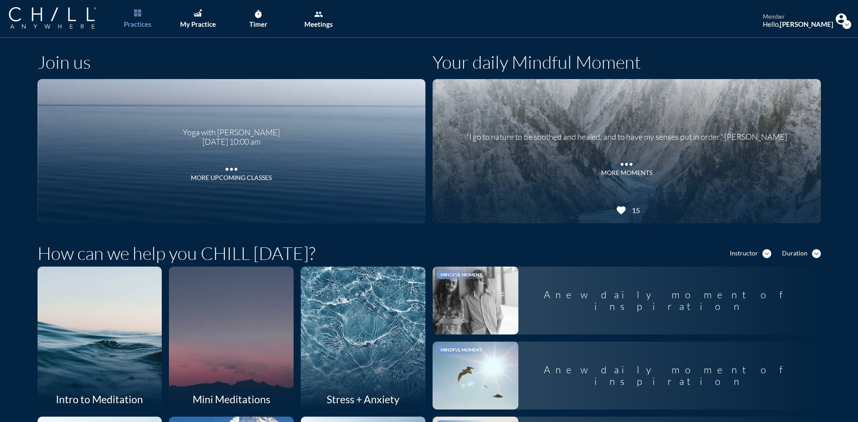 This screenshot has height=422, width=858. Describe the element at coordinates (621, 211) in the screenshot. I see `i: favorite` at that location.